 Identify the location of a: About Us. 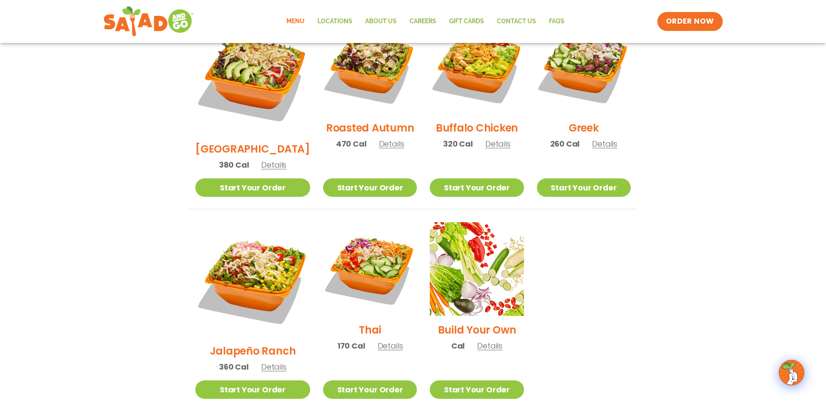
(381, 22).